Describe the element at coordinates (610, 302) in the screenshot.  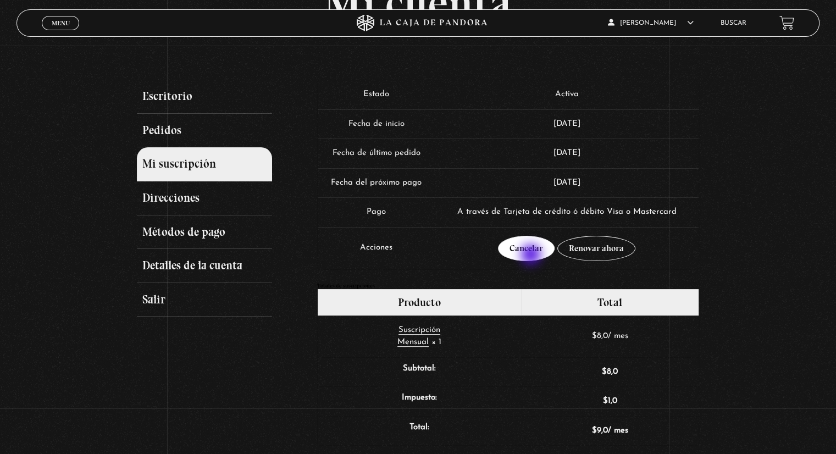
I see `th: Total` at that location.